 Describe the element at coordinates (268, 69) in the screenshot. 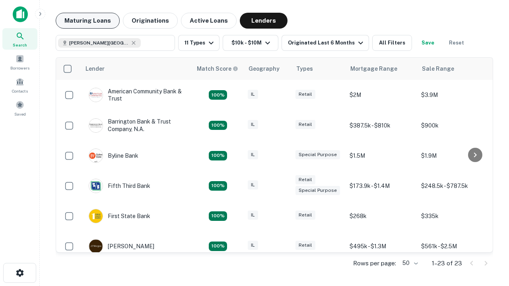

I see `th: Geography` at that location.